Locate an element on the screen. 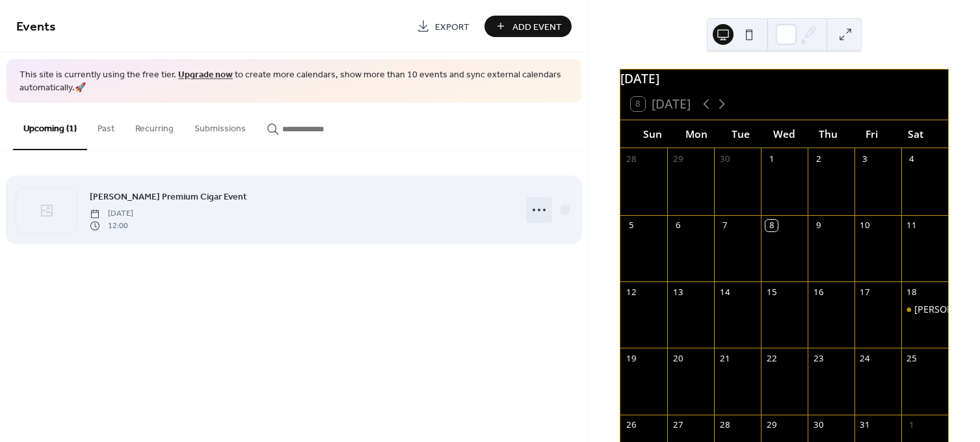 Image resolution: width=980 pixels, height=442 pixels. div: Tue is located at coordinates (740, 134).